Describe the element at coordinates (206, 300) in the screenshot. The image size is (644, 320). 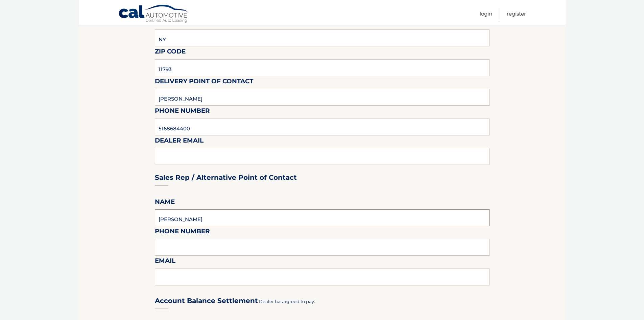
I see `h3: Account Balance Settlement` at that location.